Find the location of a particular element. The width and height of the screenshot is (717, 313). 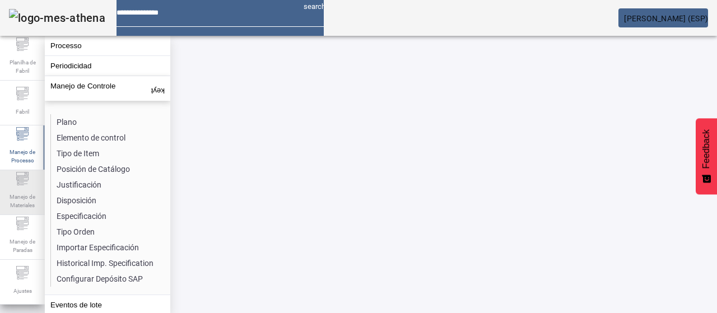

span: Feedback is located at coordinates (707, 149).